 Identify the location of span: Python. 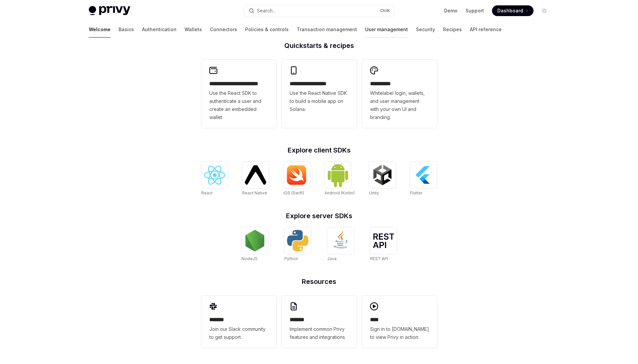
(291, 258).